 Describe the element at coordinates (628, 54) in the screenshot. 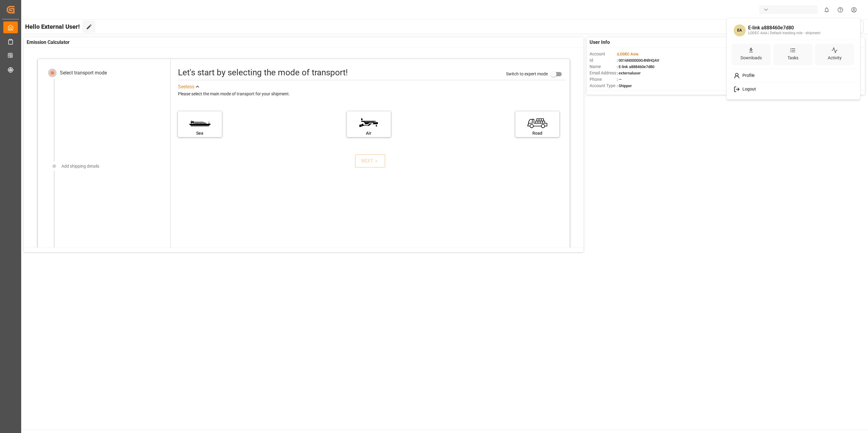

I see `span: LODEC Asia` at that location.